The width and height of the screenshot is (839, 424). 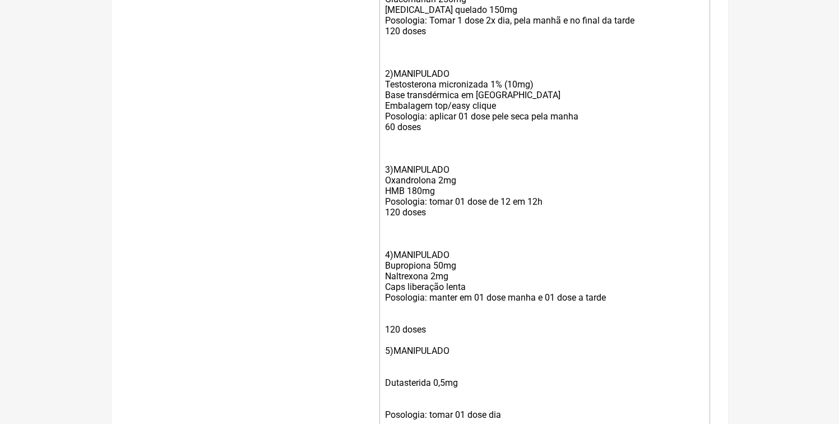 What do you see at coordinates (544, 329) in the screenshot?
I see `div: 120 doses` at bounding box center [544, 329].